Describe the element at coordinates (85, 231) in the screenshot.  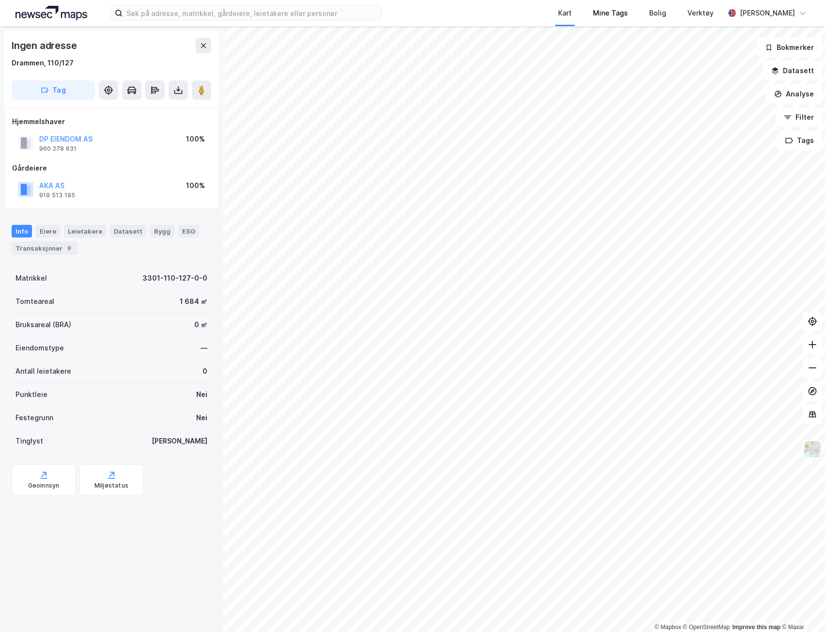
I see `div: Leietakere` at that location.